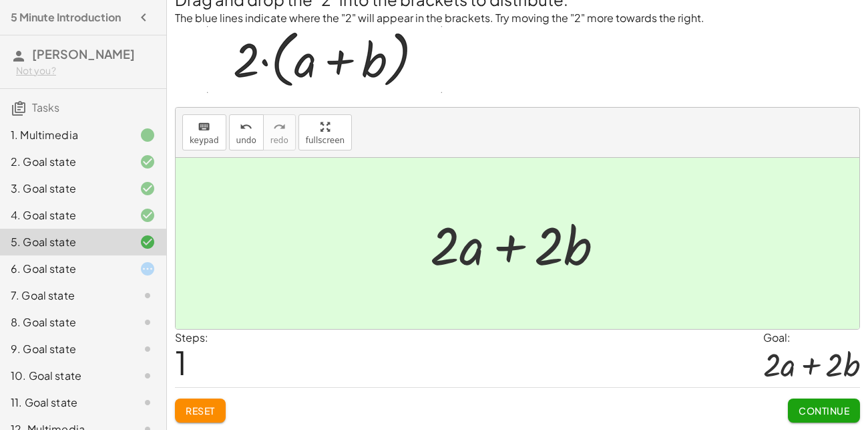 This screenshot has height=430, width=868. What do you see at coordinates (148, 135) in the screenshot?
I see `i: Task finished.` at bounding box center [148, 135].